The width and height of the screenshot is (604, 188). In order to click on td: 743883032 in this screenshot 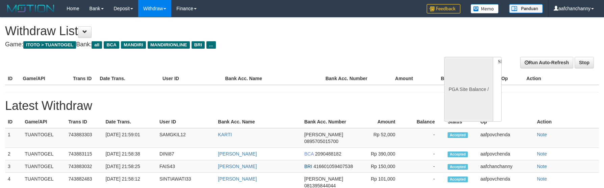, I will do `click(84, 166)`.